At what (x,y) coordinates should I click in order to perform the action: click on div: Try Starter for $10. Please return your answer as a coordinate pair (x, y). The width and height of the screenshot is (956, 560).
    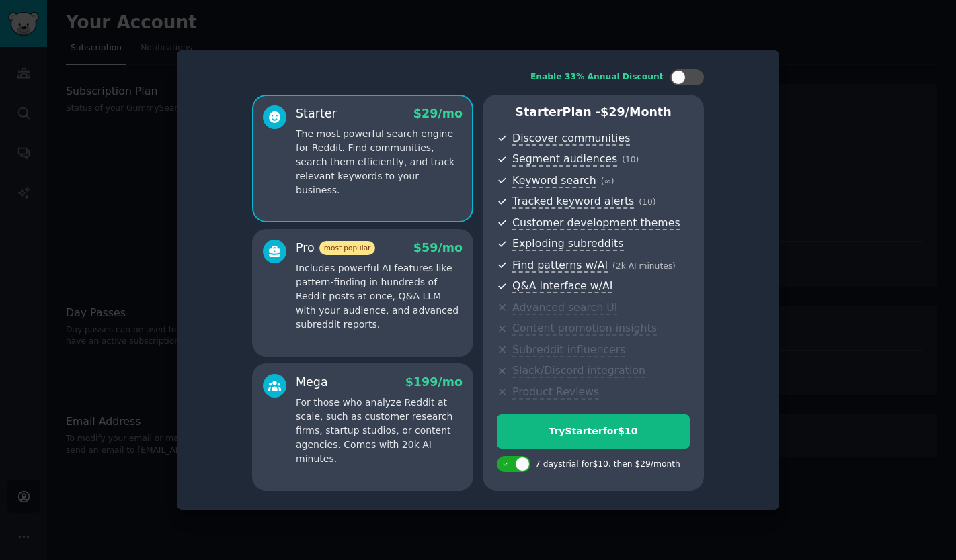
    Looking at the image, I should click on (593, 432).